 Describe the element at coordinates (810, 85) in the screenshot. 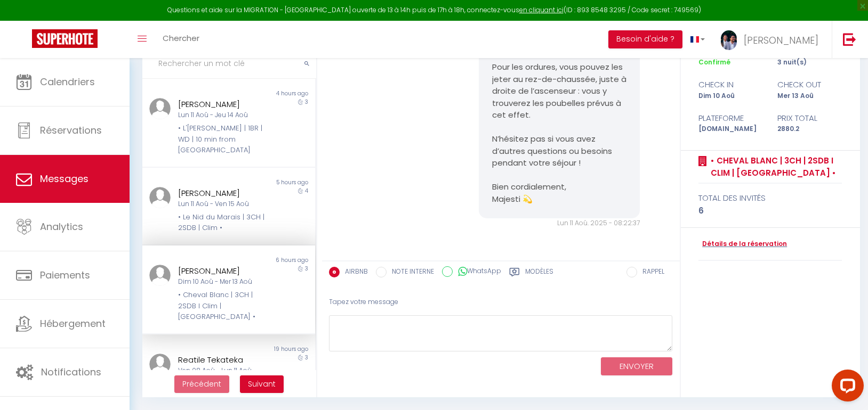

I see `div: check out` at that location.